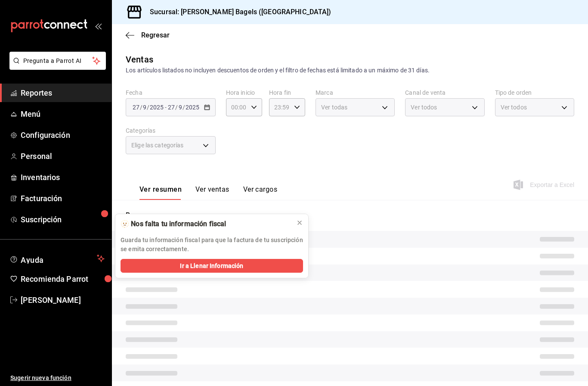  Describe the element at coordinates (62, 135) in the screenshot. I see `span: Configuración` at that location.